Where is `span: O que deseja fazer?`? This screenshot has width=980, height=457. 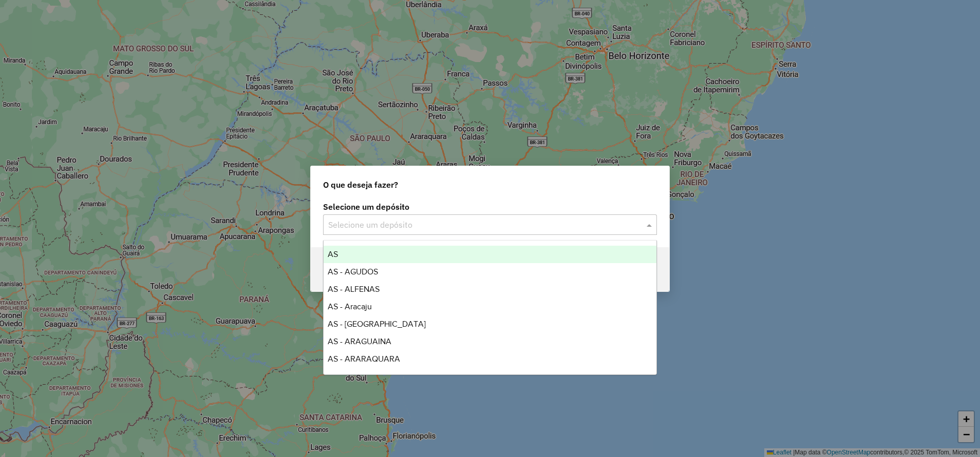
span: O que deseja fazer? is located at coordinates (360, 185).